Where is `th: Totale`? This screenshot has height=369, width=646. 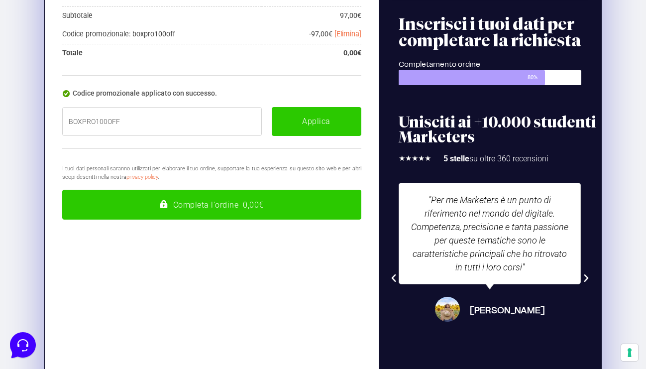
th: Totale is located at coordinates (162, 53).